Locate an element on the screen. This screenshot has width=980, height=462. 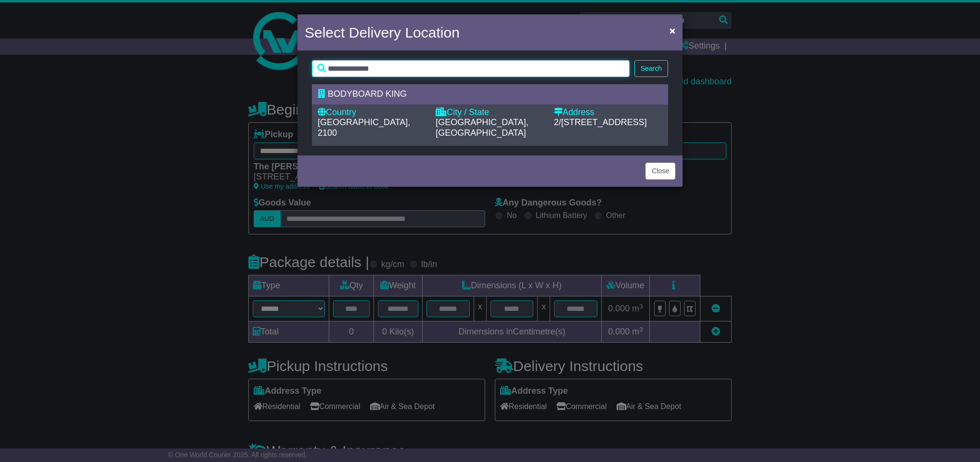
h4: Select Delivery Location is located at coordinates (382, 32).